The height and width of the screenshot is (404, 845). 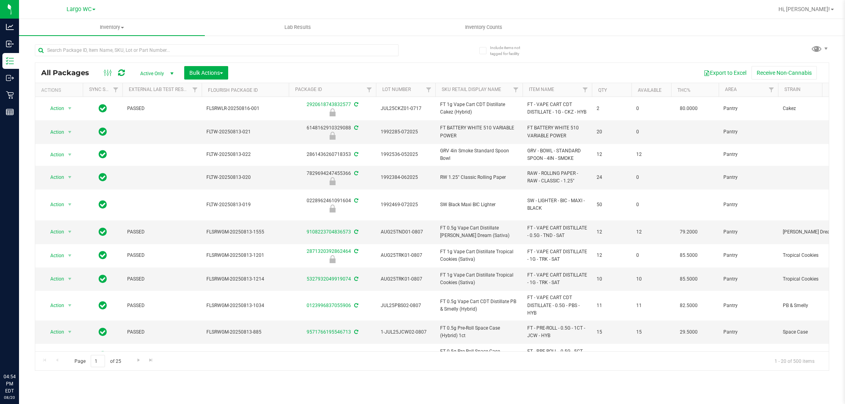 What do you see at coordinates (406, 306) in the screenshot?
I see `span: JUL25PBS02-0807` at bounding box center [406, 306].